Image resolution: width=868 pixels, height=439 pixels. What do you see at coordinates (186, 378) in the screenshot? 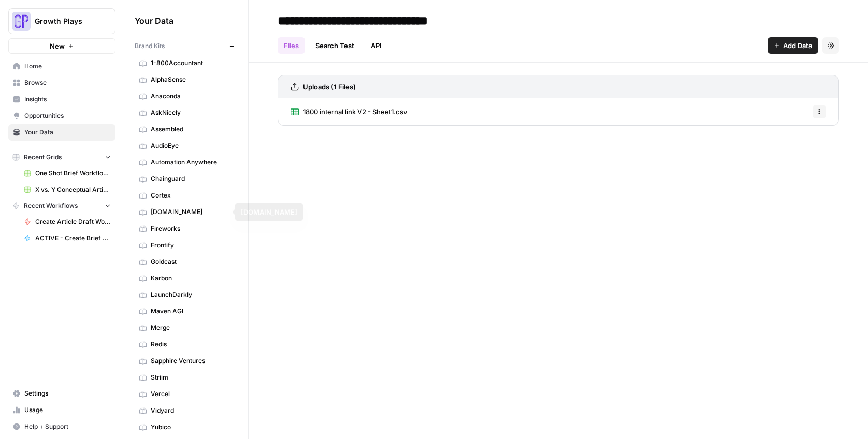
I see `a: Striim` at bounding box center [186, 378].